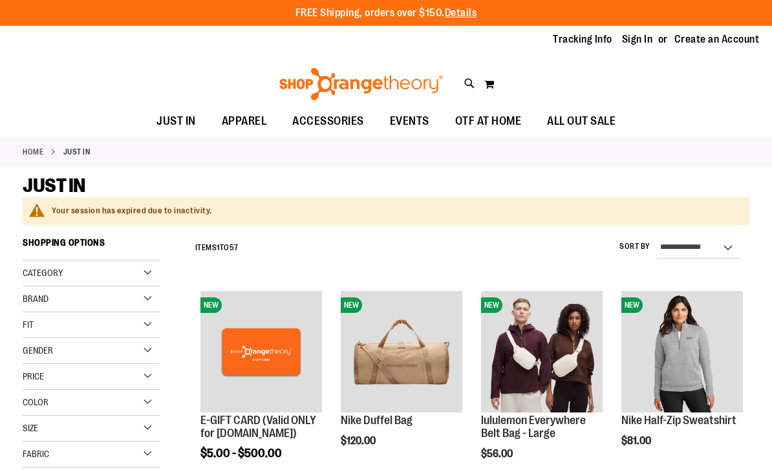 The height and width of the screenshot is (470, 772). I want to click on span: $120.00, so click(359, 441).